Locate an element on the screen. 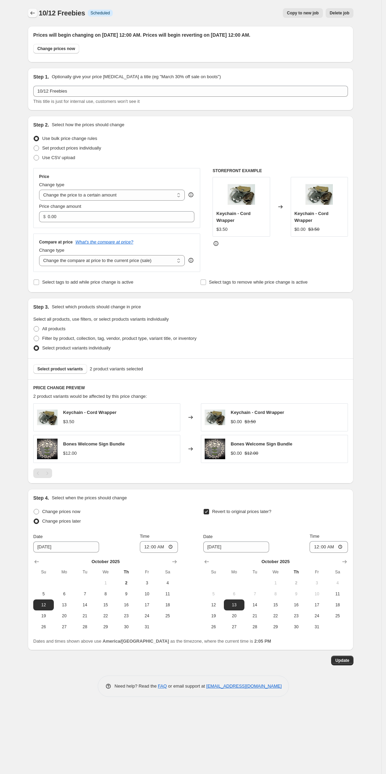 The width and height of the screenshot is (386, 774). th: Monday is located at coordinates (234, 572).